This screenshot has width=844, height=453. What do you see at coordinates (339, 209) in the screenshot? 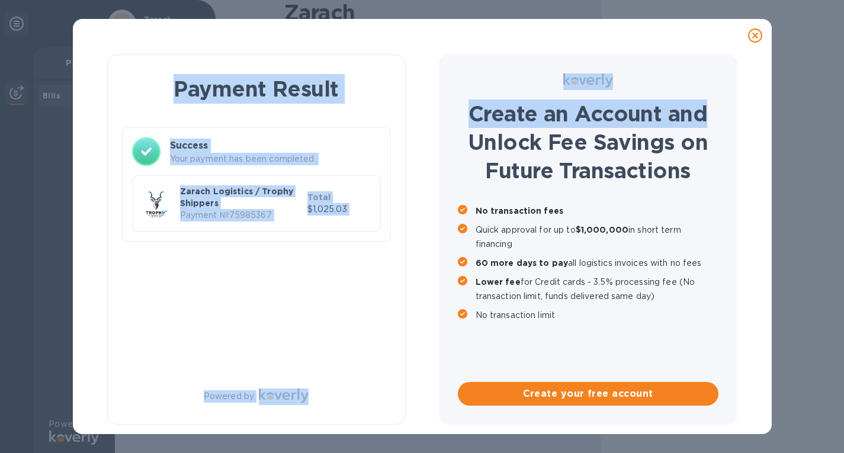
I see `p: $1,025.03` at bounding box center [339, 209].